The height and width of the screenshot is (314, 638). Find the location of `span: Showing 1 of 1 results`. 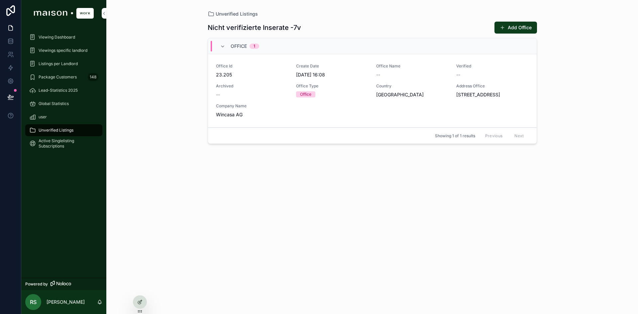

span: Showing 1 of 1 results is located at coordinates (455, 136).